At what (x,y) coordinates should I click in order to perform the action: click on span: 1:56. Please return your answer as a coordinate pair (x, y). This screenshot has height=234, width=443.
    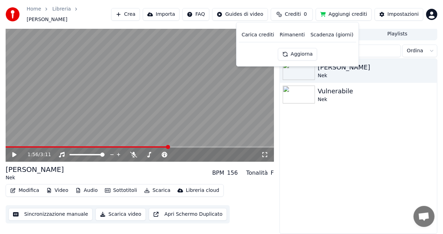
    Looking at the image, I should click on (33, 155).